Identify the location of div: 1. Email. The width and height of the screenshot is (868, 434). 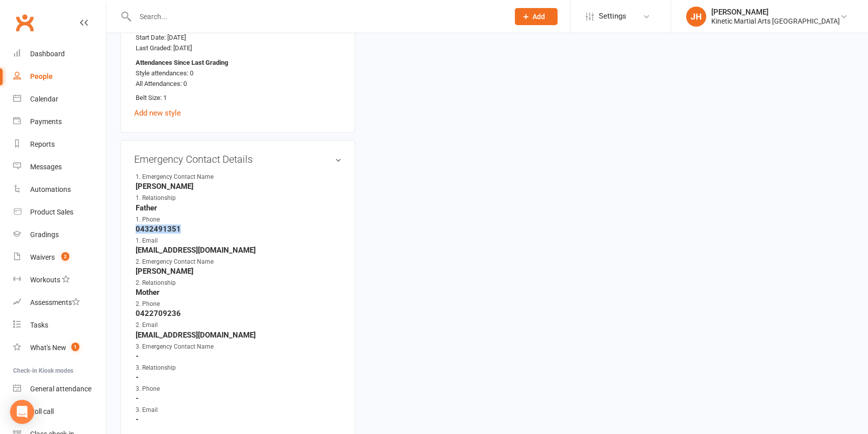
(177, 241).